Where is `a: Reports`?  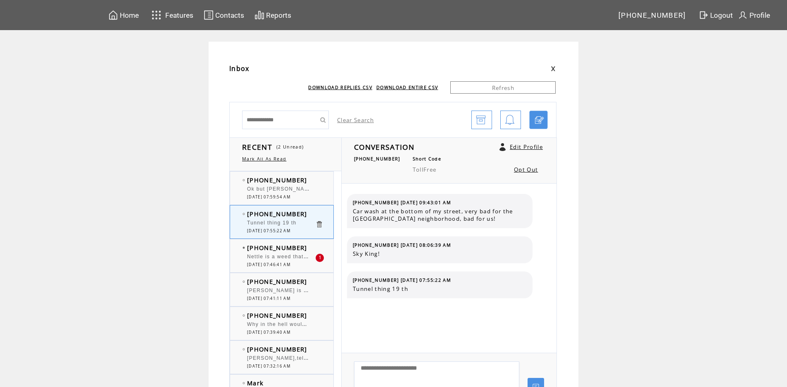
a: Reports is located at coordinates (273, 15).